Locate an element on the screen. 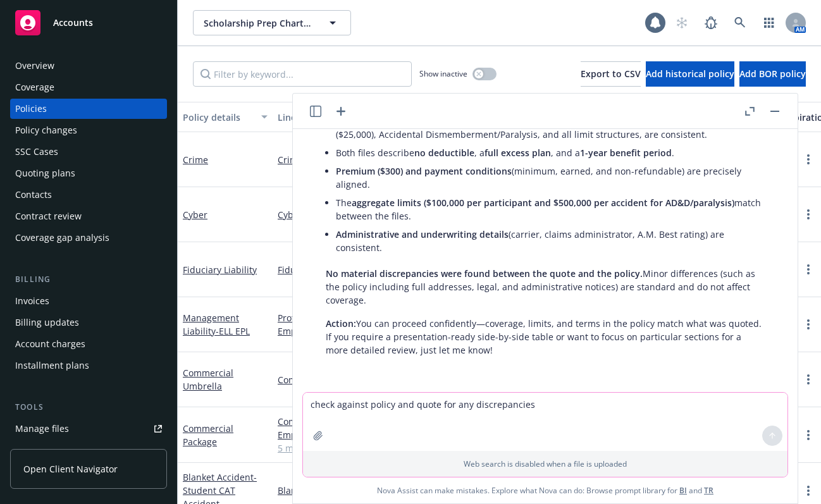 This screenshot has height=504, width=821. a: Report a Bug is located at coordinates (712, 23).